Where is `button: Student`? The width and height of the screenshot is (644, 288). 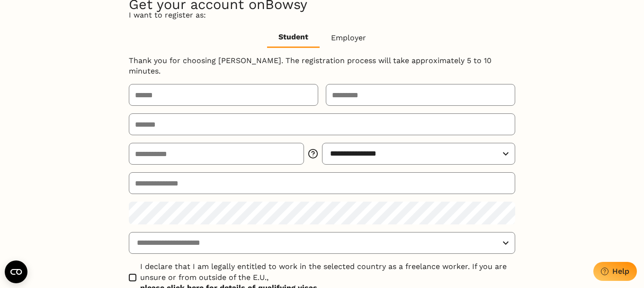 button: Student is located at coordinates (293, 37).